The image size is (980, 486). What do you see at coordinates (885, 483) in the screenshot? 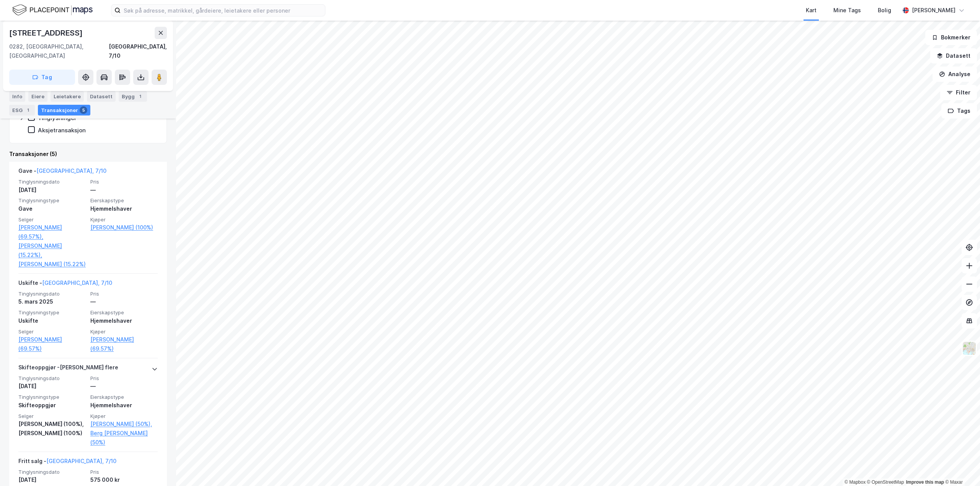
I see `a: OpenStreetMap` at bounding box center [885, 483].